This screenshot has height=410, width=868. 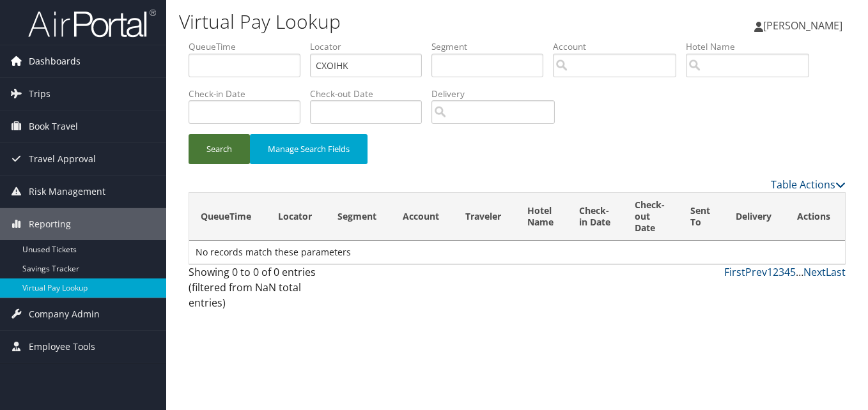 I want to click on a: 2, so click(x=775, y=272).